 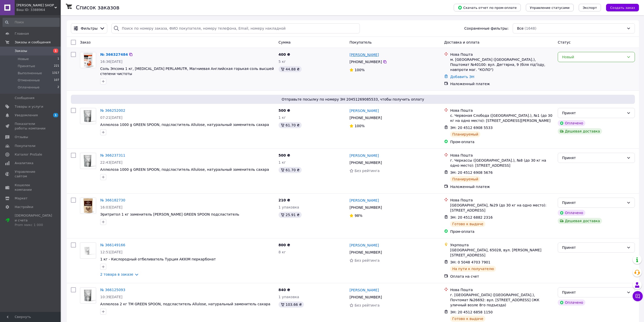 What do you see at coordinates (358, 215) in the screenshot?
I see `span: 98%` at bounding box center [358, 215].